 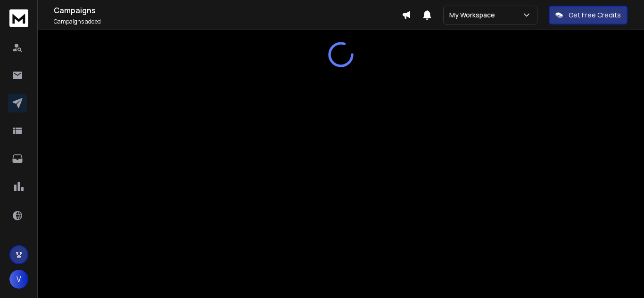 What do you see at coordinates (228, 21) in the screenshot?
I see `p: Campaigns added` at bounding box center [228, 21].